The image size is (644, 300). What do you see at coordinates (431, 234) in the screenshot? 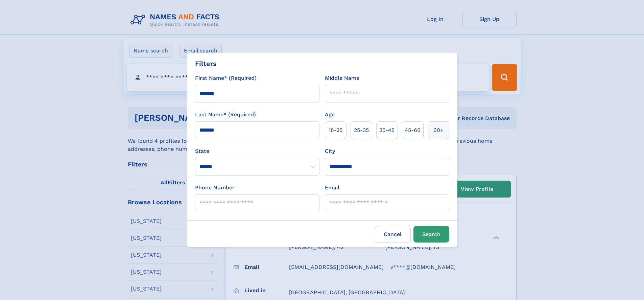
I see `button: Search` at bounding box center [431, 234].